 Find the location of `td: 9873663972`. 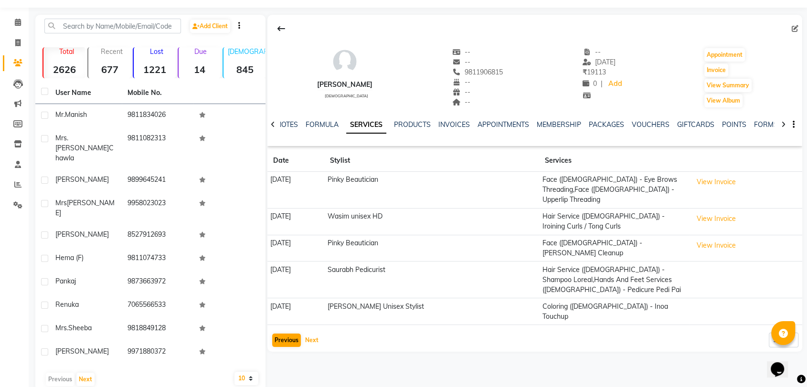

td: 9873663972 is located at coordinates (158, 282).